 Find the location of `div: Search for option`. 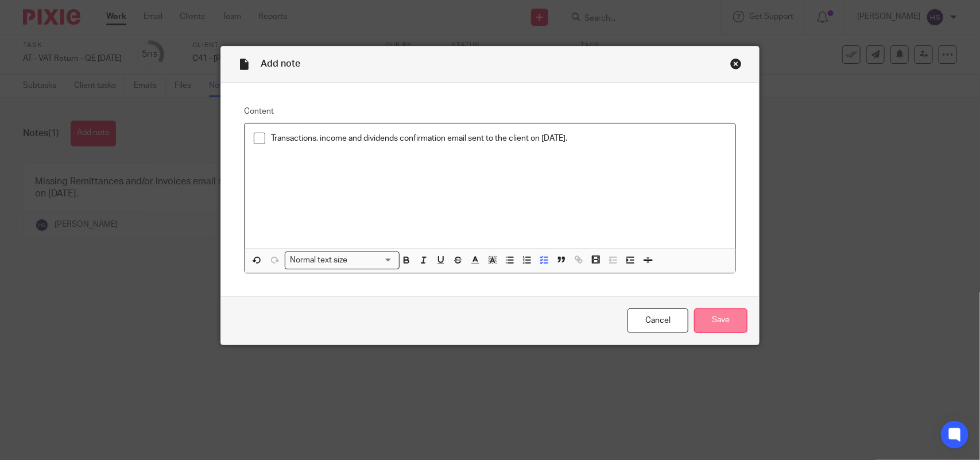

div: Search for option is located at coordinates (342, 260).